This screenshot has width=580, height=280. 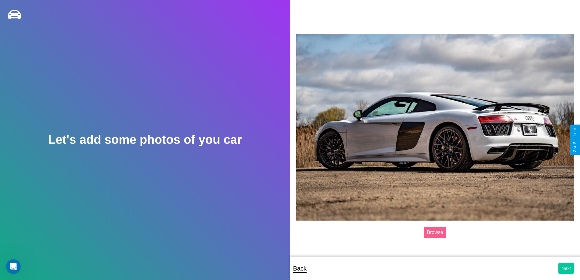 I want to click on h2: Let's add some photos of you car, so click(x=145, y=139).